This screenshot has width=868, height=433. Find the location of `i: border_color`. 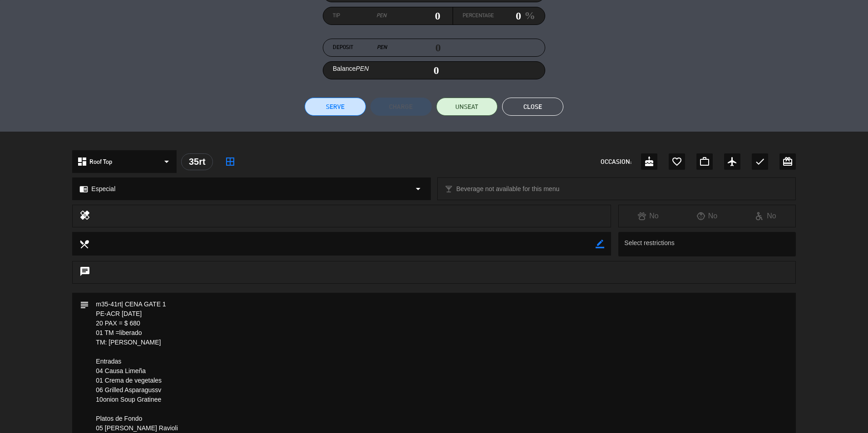

i: border_color is located at coordinates (599, 244).